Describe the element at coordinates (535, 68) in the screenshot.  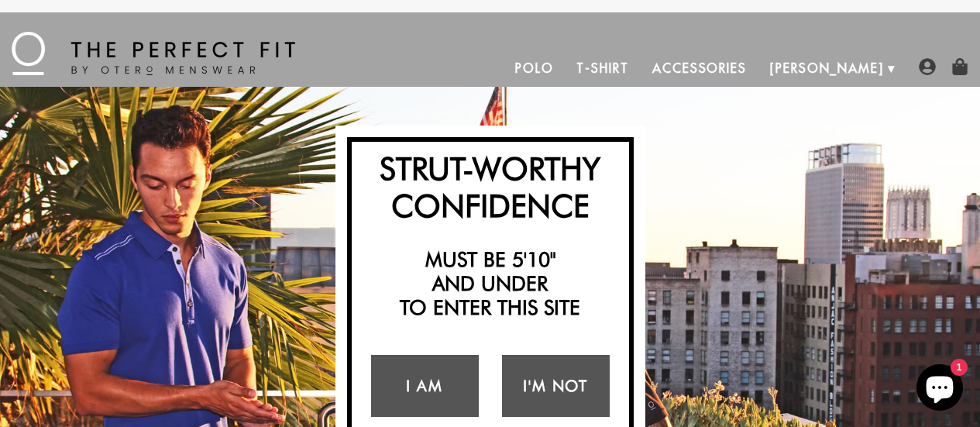
I see `a: Polo` at that location.